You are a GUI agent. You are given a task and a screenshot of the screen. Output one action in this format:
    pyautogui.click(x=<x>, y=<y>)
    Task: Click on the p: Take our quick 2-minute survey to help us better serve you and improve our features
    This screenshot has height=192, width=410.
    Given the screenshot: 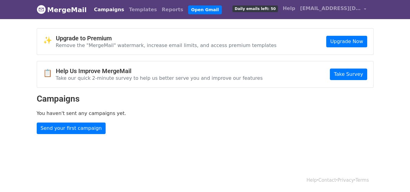 What is the action you would take?
    pyautogui.click(x=159, y=78)
    